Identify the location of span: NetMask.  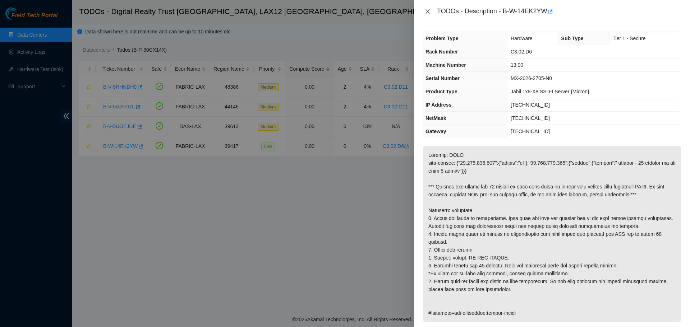
(436, 118).